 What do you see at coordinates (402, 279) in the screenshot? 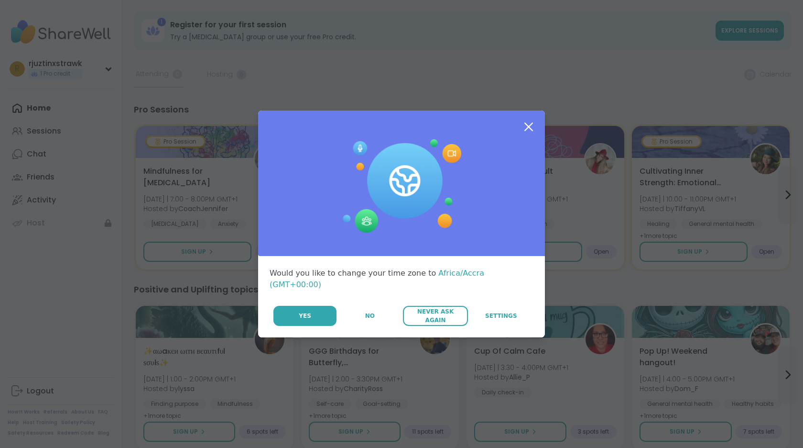
I see `div: Would you like to change your time zone to` at bounding box center [402, 279].